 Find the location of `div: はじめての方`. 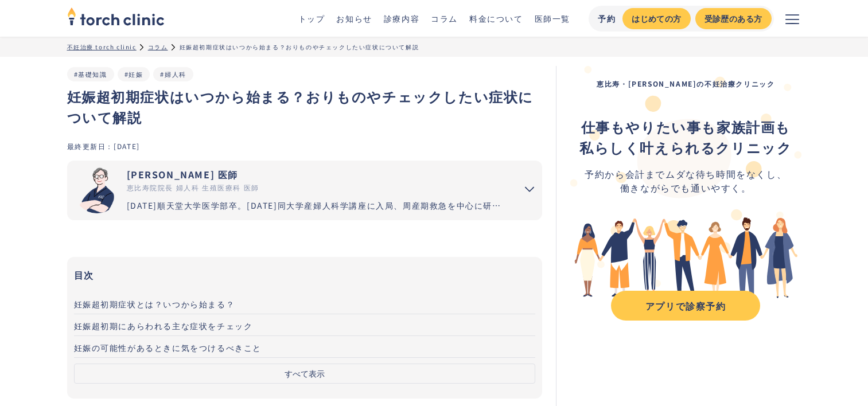

div: はじめての方 is located at coordinates (657, 18).